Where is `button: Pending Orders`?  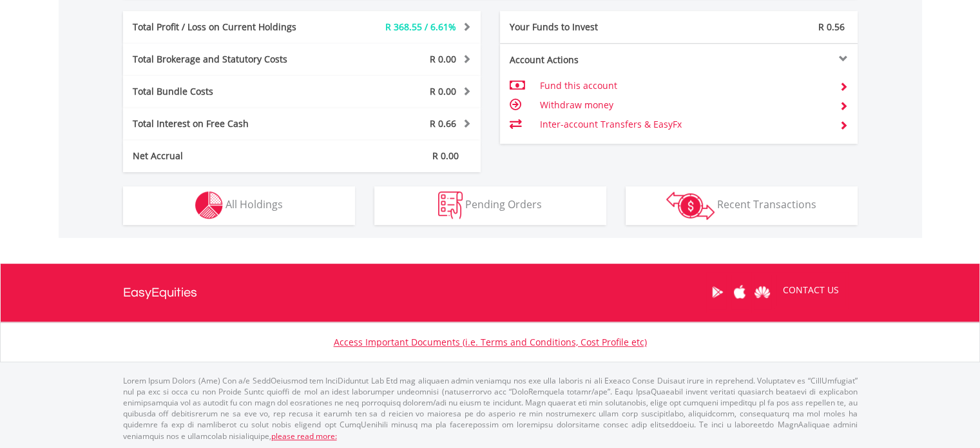
button: Pending Orders is located at coordinates (490, 206).